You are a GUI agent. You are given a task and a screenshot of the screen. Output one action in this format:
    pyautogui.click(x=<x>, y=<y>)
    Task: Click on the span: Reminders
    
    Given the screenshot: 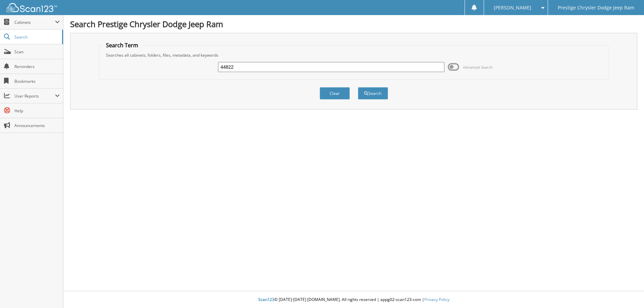 What is the action you would take?
    pyautogui.click(x=37, y=66)
    